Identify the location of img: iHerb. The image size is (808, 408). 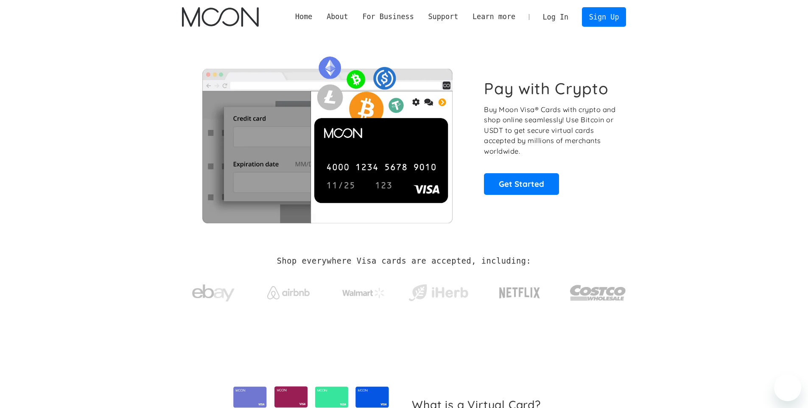
(438, 293).